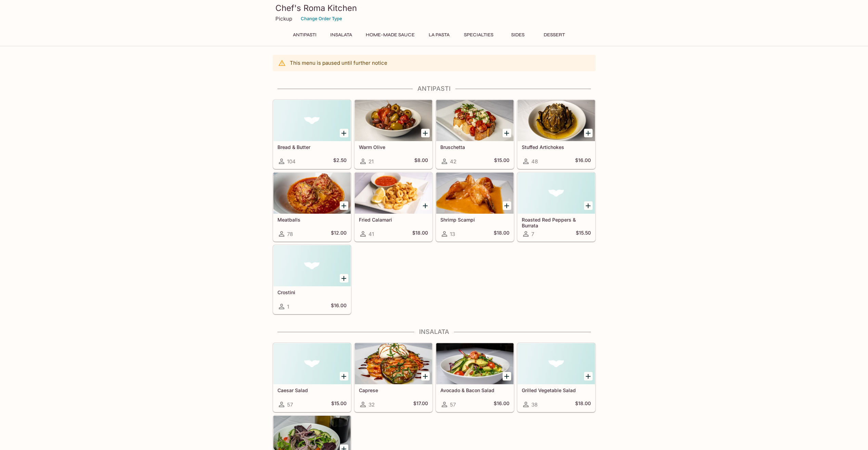  Describe the element at coordinates (584, 234) in the screenshot. I see `h5: $15.50` at that location.